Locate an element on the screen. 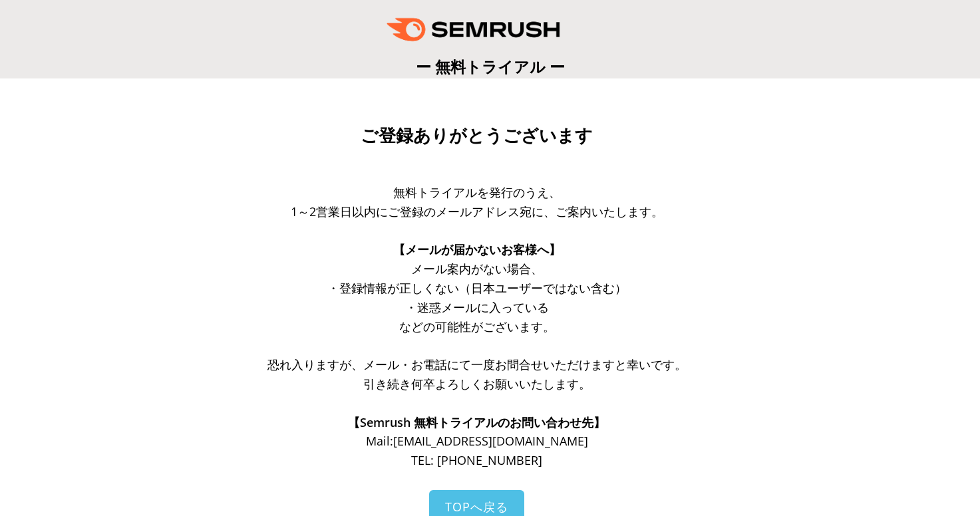  span: TOPへ戻る is located at coordinates (477, 507).